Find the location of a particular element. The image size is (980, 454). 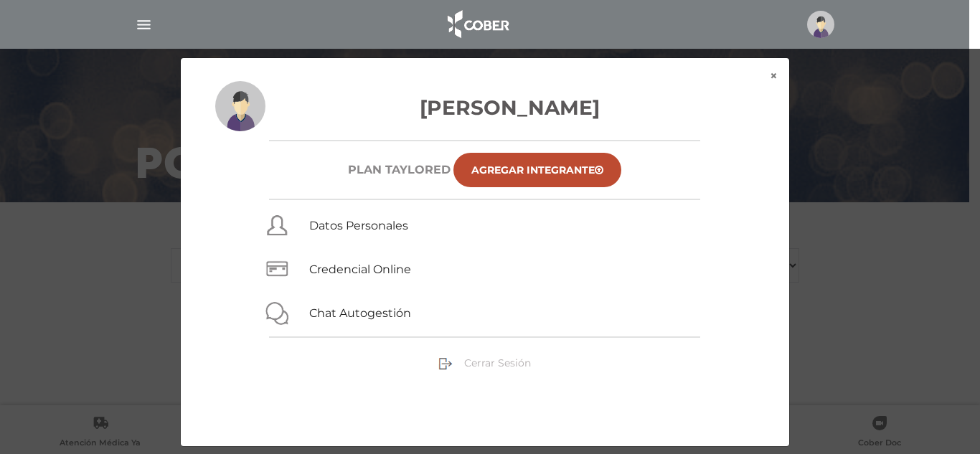

img: Cober_menu-lines-white.svg is located at coordinates (143, 24).